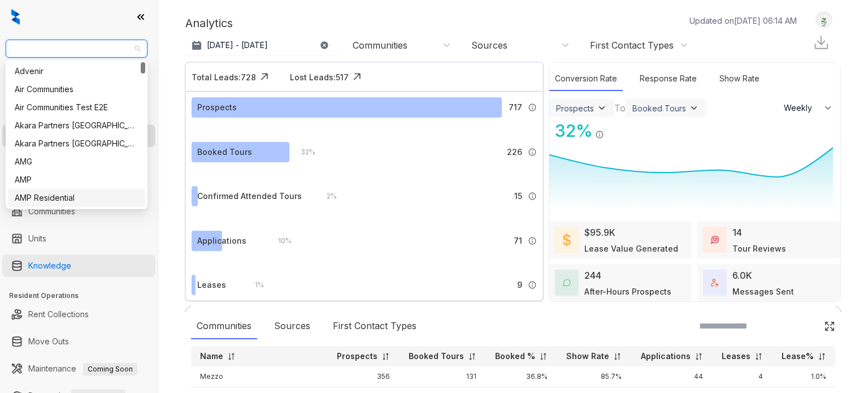 Image resolution: width=868 pixels, height=393 pixels. I want to click on div: 6.0K, so click(742, 275).